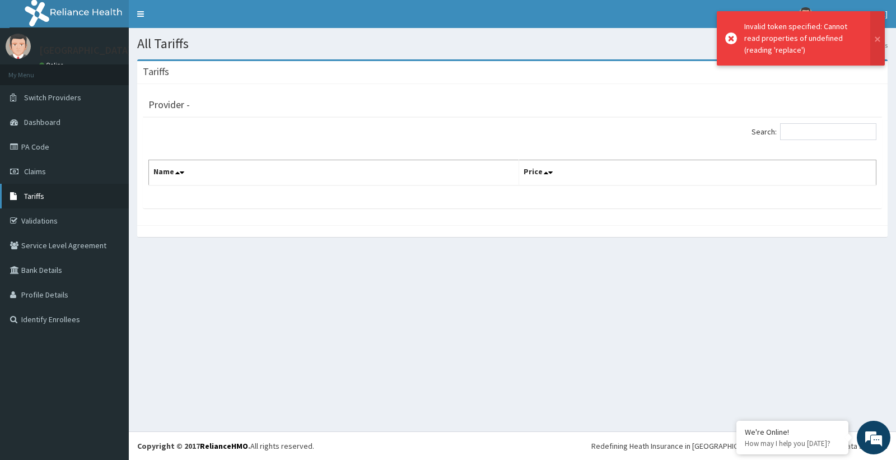 This screenshot has width=896, height=460. I want to click on th: Name, so click(334, 173).